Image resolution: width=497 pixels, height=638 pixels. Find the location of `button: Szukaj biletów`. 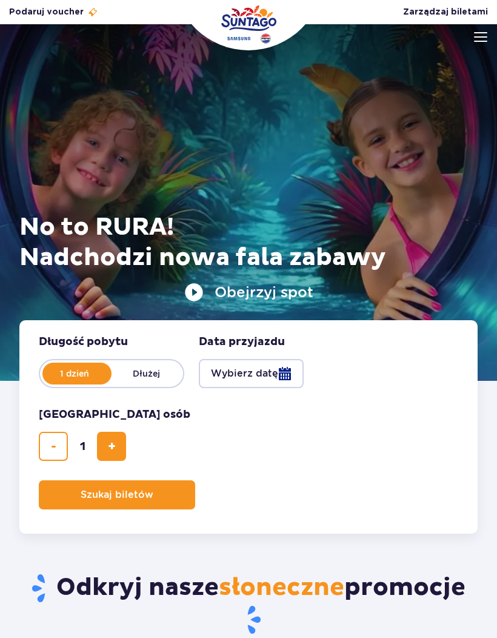

button: Szukaj biletów is located at coordinates (117, 495).